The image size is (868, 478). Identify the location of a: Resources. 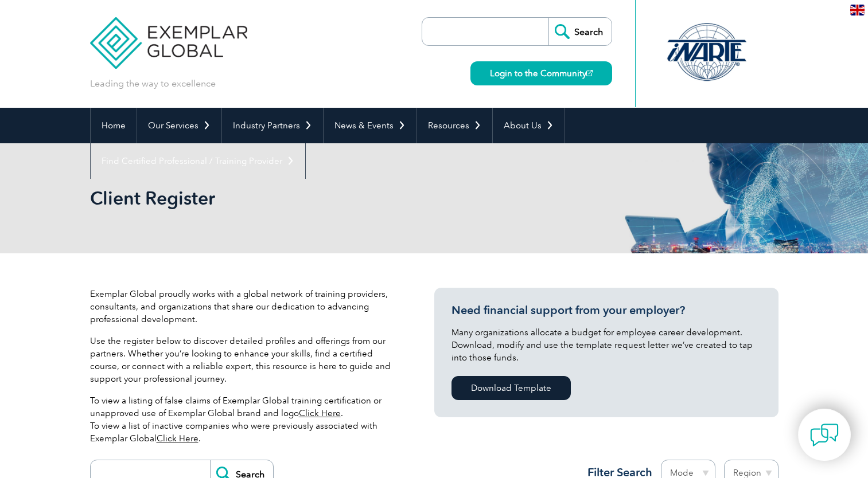
(454, 126).